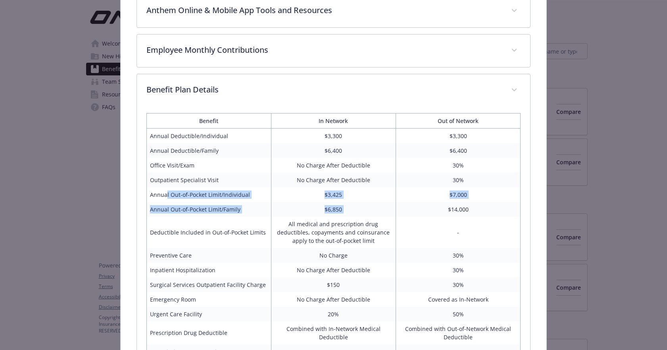 This screenshot has width=667, height=350. I want to click on td: $7,000, so click(458, 194).